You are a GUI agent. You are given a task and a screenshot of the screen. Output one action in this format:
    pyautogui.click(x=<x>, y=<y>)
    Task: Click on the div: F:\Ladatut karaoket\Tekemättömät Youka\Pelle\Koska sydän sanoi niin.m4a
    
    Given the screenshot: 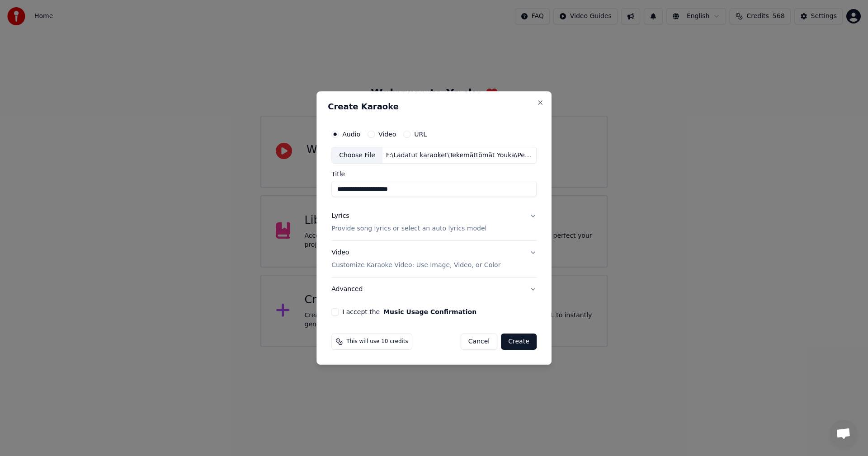 What is the action you would take?
    pyautogui.click(x=459, y=155)
    